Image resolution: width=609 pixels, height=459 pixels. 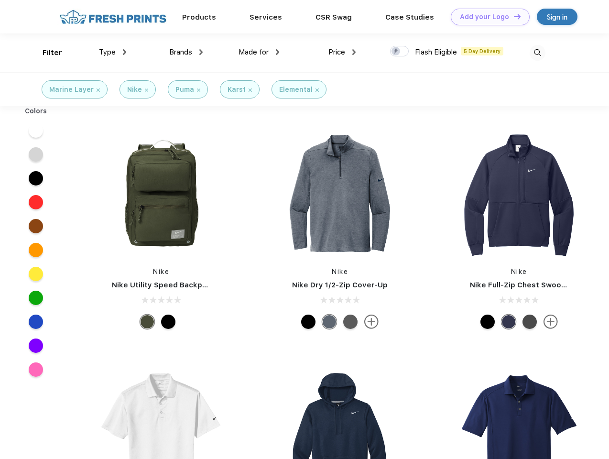 What do you see at coordinates (534, 285) in the screenshot?
I see `a: Nike Full-Zip Chest Swoosh Jacket` at bounding box center [534, 285].